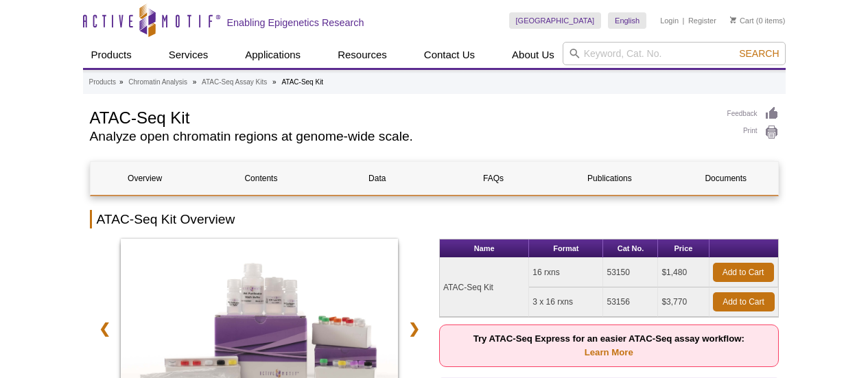 The image size is (868, 378). I want to click on a: Contact Us, so click(450, 55).